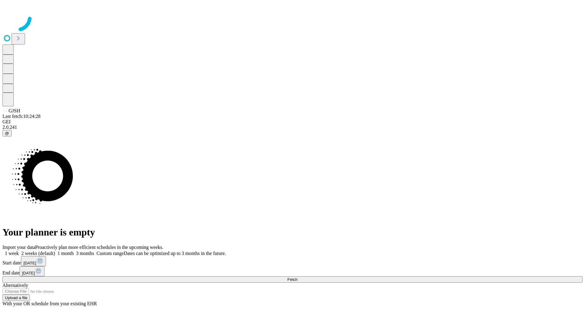  Describe the element at coordinates (293, 271) in the screenshot. I see `div: End date` at that location.